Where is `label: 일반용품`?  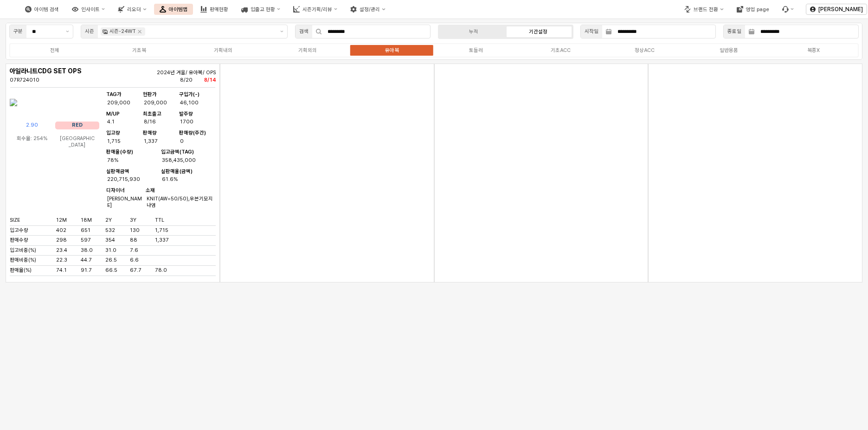 label: 일반용품 is located at coordinates (729, 50).